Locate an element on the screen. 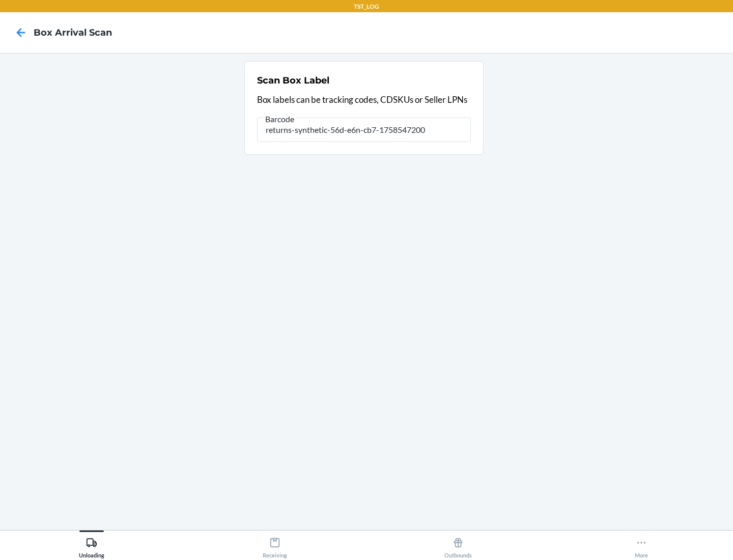 The width and height of the screenshot is (733, 560). button: Receiving is located at coordinates (275, 544).